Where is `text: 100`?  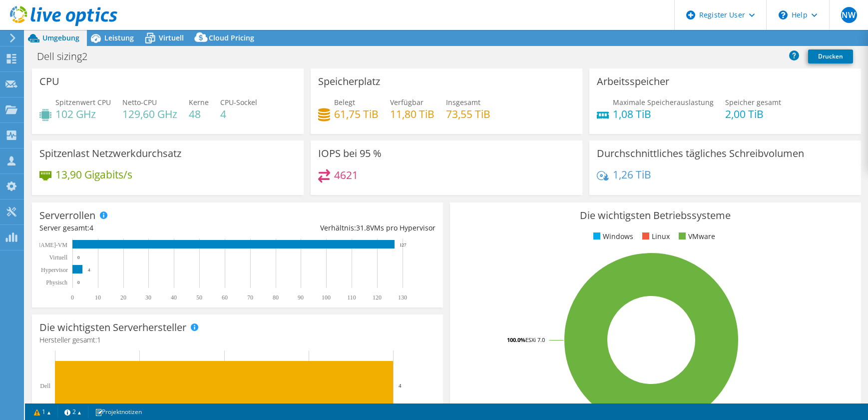 text: 100 is located at coordinates (326, 297).